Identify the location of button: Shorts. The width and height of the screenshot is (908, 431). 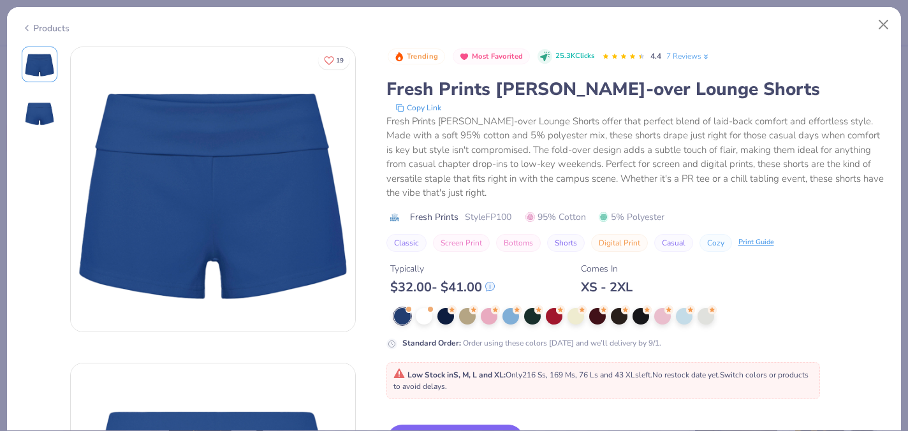
(566, 243).